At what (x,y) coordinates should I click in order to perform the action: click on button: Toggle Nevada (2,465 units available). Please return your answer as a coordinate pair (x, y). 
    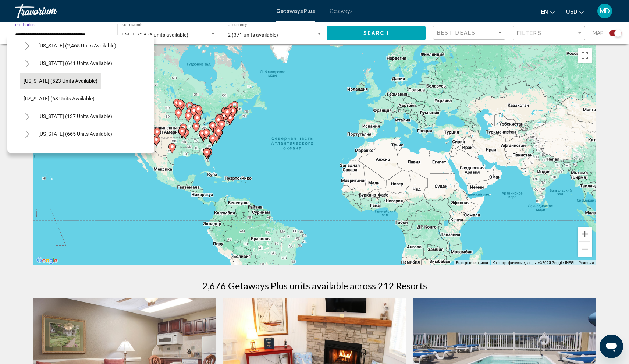
    Looking at the image, I should click on (27, 46).